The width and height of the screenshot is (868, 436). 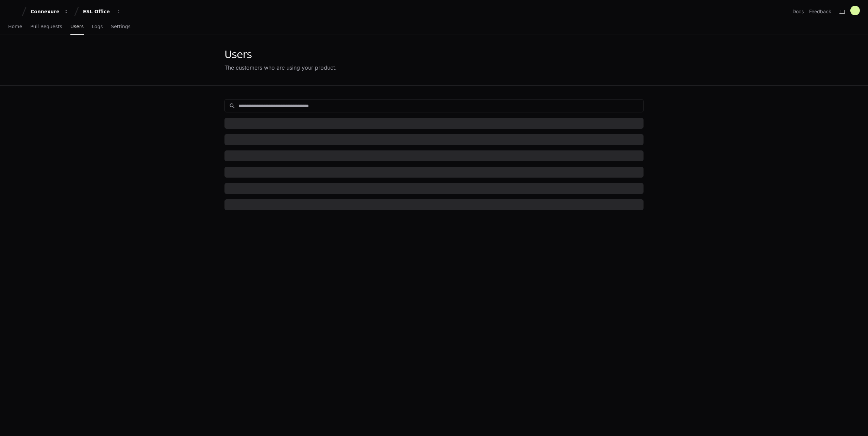 I want to click on span: Home, so click(x=15, y=26).